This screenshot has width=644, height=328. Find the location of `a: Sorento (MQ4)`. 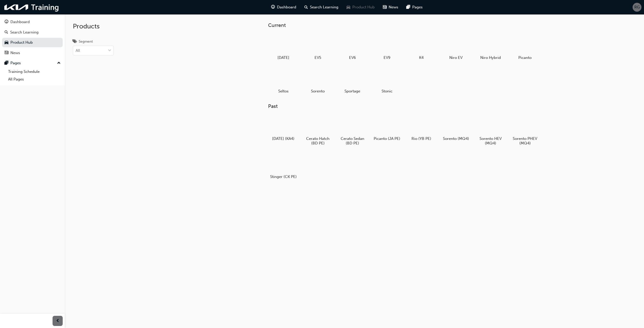

a: Sorento (MQ4) is located at coordinates (456, 128).